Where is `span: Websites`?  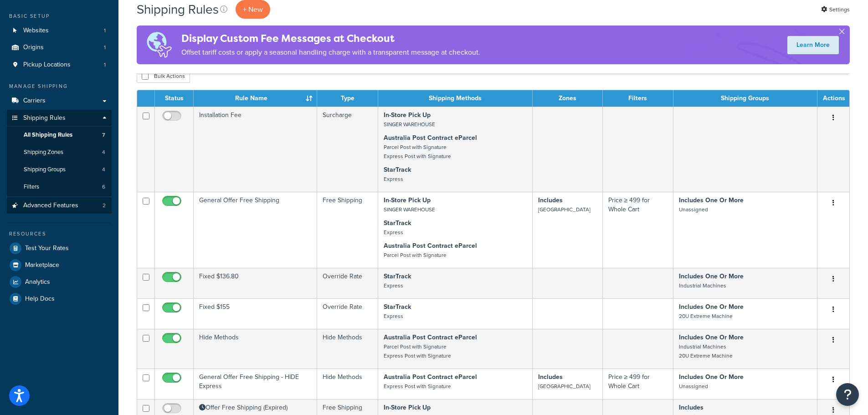
span: Websites is located at coordinates (36, 30).